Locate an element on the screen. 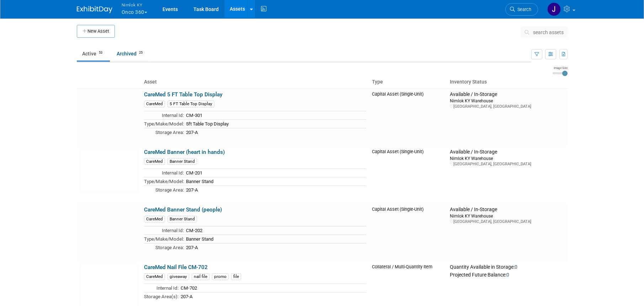 Image resolution: width=644 pixels, height=306 pixels. th: Type is located at coordinates (408, 82).